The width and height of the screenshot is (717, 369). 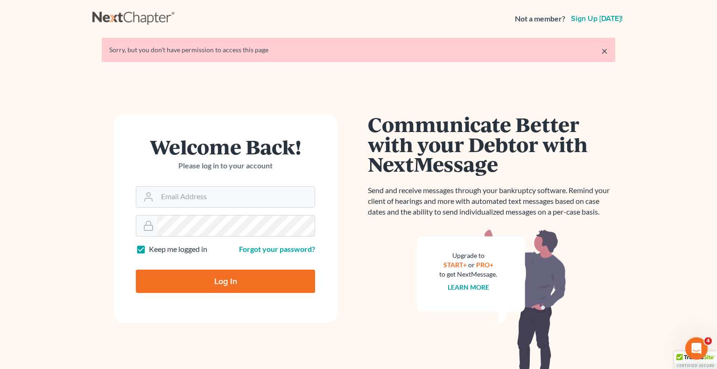 What do you see at coordinates (471, 265) in the screenshot?
I see `span: or` at bounding box center [471, 265].